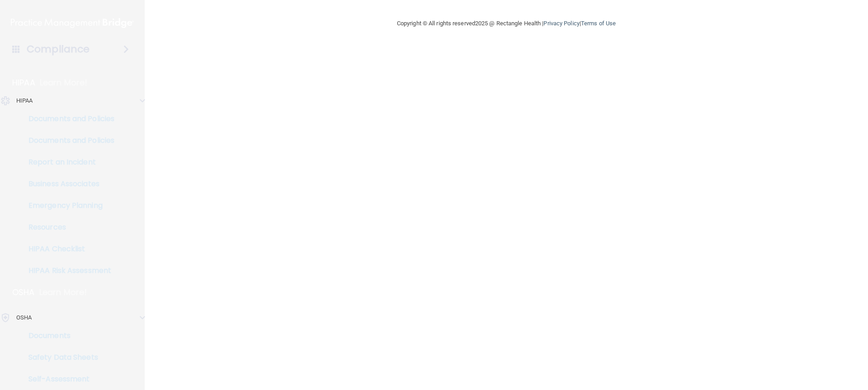 This screenshot has height=390, width=868. What do you see at coordinates (68, 162) in the screenshot?
I see `p: Report an Incident` at bounding box center [68, 162].